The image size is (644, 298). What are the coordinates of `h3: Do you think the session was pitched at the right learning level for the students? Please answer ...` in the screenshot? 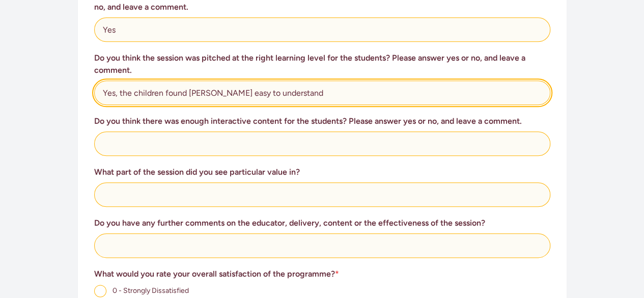 It's located at (322, 64).